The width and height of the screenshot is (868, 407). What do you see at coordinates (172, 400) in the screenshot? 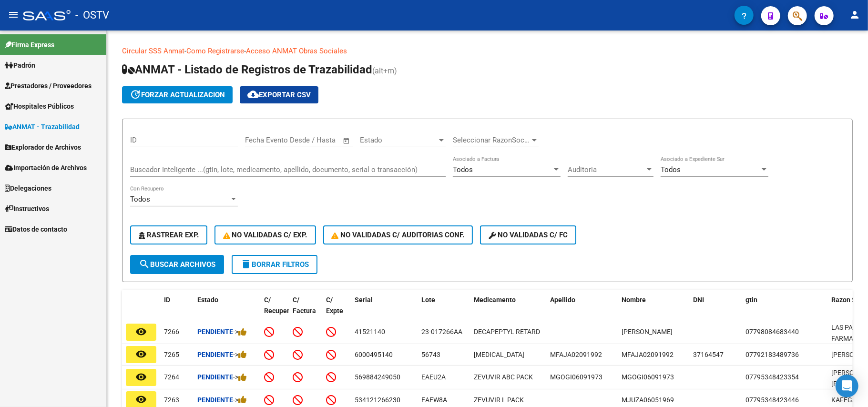
I see `span: 7263` at bounding box center [172, 400].